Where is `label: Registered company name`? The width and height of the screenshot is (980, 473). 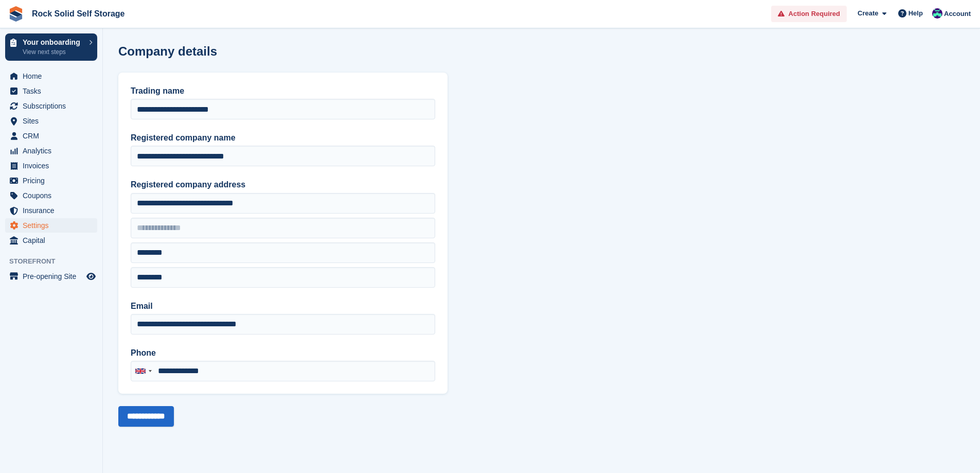 label: Registered company name is located at coordinates (283, 138).